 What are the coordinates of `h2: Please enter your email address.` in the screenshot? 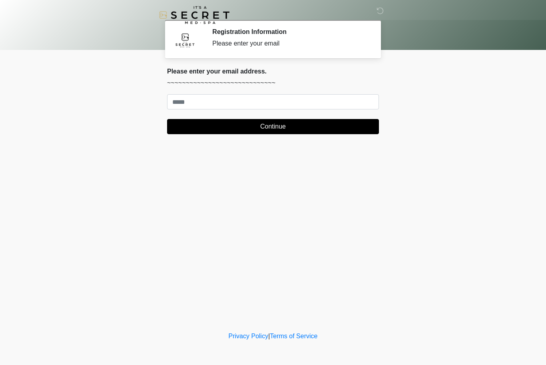 It's located at (273, 71).